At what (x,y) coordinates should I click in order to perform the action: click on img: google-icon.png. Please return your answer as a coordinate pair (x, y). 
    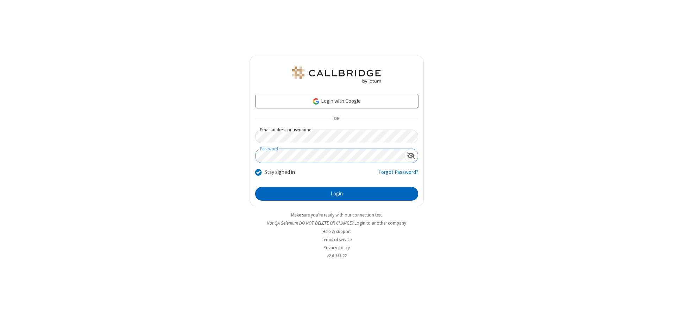
    Looking at the image, I should click on (316, 101).